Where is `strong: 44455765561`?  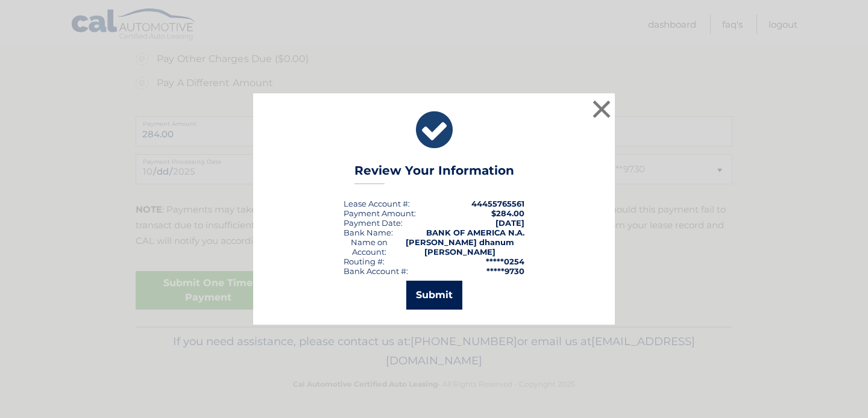
strong: 44455765561 is located at coordinates (498, 203).